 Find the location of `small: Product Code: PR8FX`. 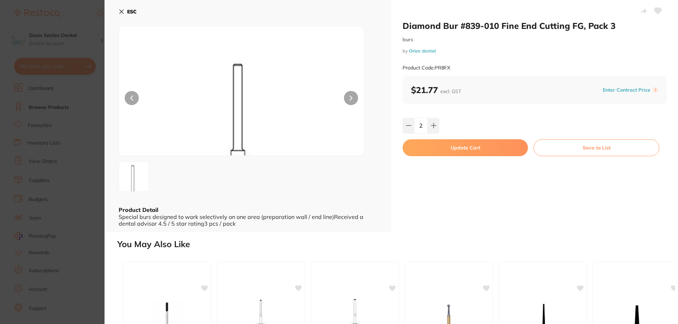

small: Product Code: PR8FX is located at coordinates (426, 68).